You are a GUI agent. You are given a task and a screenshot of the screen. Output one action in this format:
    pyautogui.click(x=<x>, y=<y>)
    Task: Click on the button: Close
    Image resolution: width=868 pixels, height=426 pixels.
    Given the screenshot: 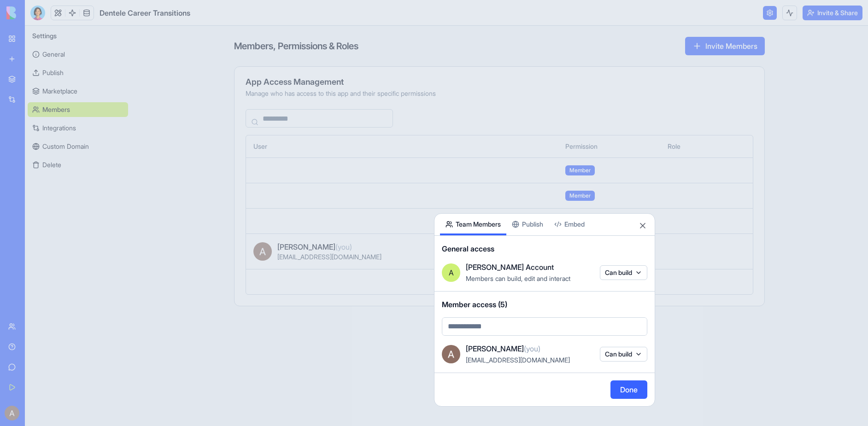 What is the action you would take?
    pyautogui.click(x=643, y=225)
    